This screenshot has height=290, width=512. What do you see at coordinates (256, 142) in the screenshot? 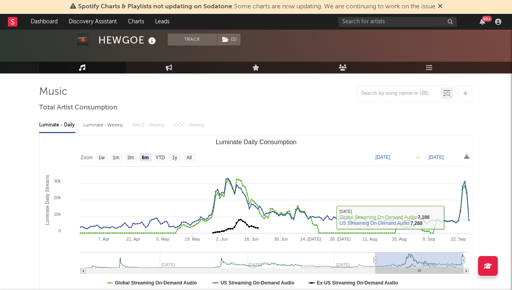
I see `text: Luminate Daily Consumption` at bounding box center [256, 142].